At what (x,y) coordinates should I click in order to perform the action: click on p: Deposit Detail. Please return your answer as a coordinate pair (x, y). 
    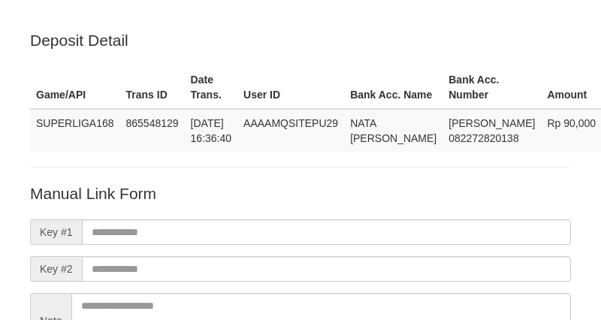
    Looking at the image, I should click on (300, 40).